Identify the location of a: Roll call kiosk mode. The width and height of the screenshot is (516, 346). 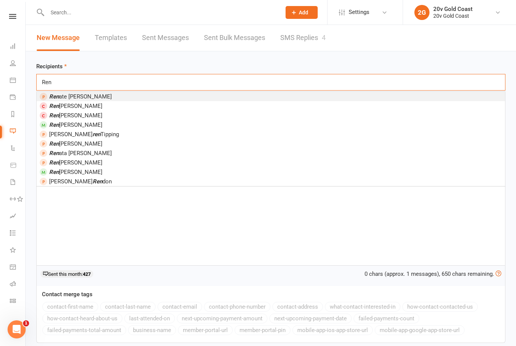
(17, 285).